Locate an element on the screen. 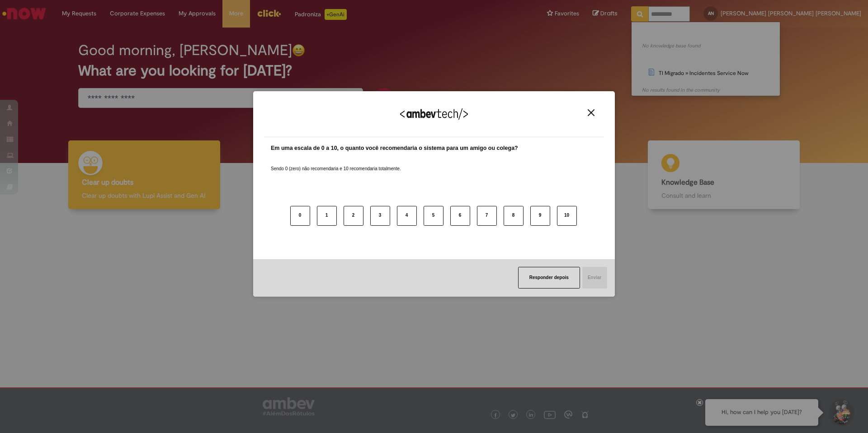 This screenshot has height=433, width=868. button: 8 is located at coordinates (514, 216).